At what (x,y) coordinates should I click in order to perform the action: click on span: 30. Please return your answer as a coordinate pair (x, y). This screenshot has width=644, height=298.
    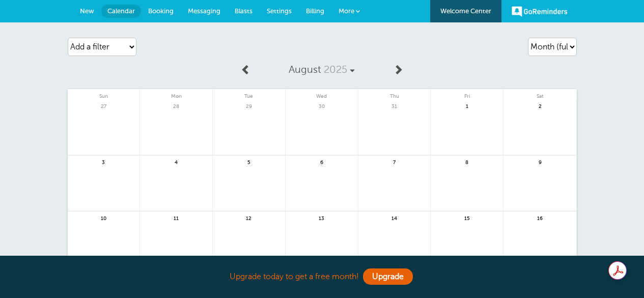
    Looking at the image, I should click on (322, 105).